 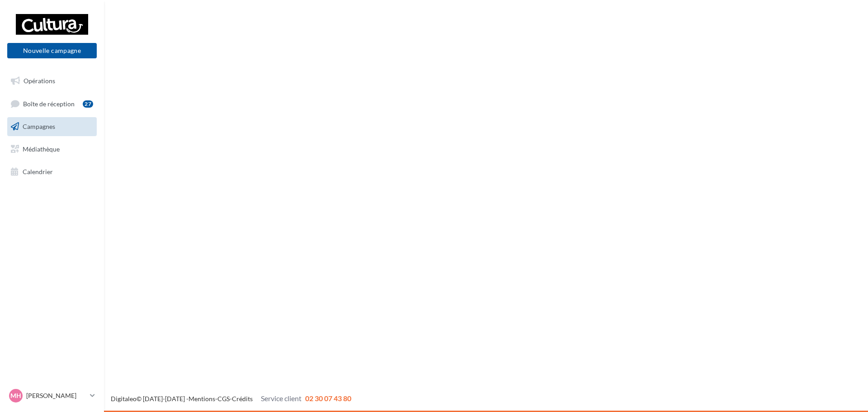 What do you see at coordinates (52, 104) in the screenshot?
I see `a: Boîte de réception27` at bounding box center [52, 104].